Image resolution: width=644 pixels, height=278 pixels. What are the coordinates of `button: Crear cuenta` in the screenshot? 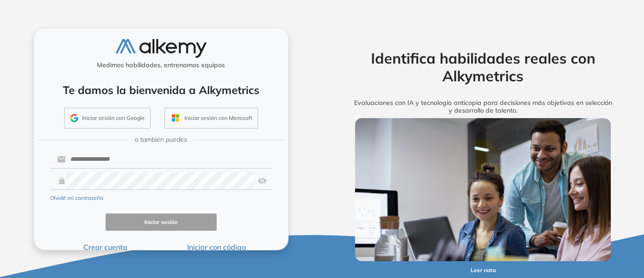 It's located at (106, 247).